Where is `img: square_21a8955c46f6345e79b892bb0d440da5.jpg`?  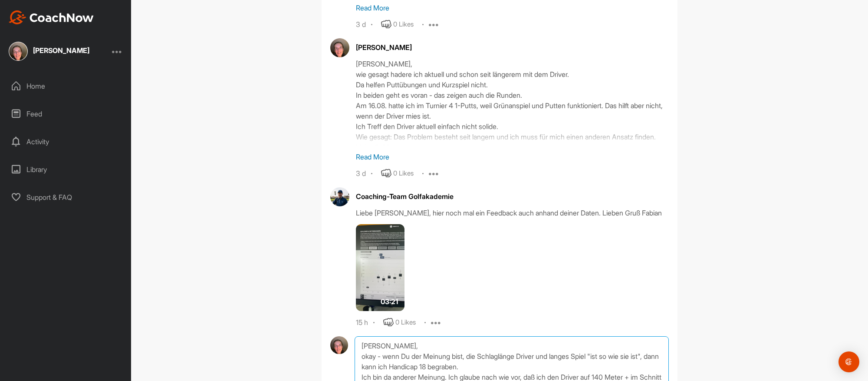 img: square_21a8955c46f6345e79b892bb0d440da5.jpg is located at coordinates (18, 51).